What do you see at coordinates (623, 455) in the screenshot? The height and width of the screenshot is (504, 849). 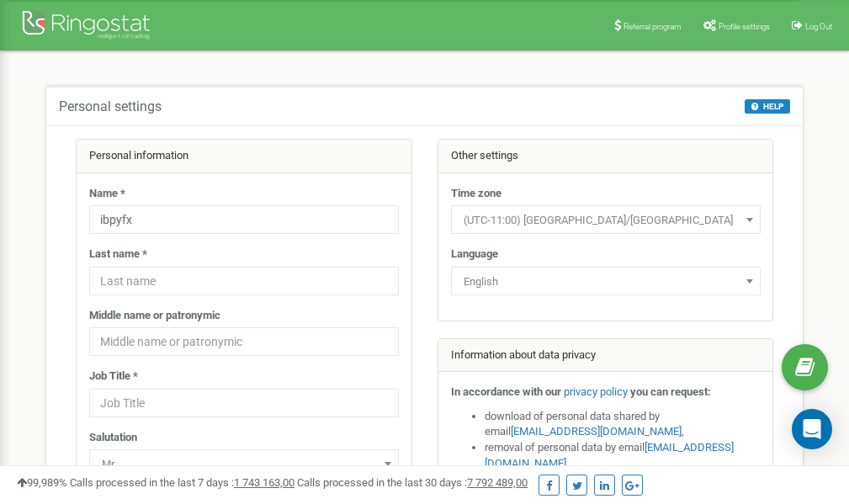 I see `li: removal of personal data by email ,` at bounding box center [623, 455].